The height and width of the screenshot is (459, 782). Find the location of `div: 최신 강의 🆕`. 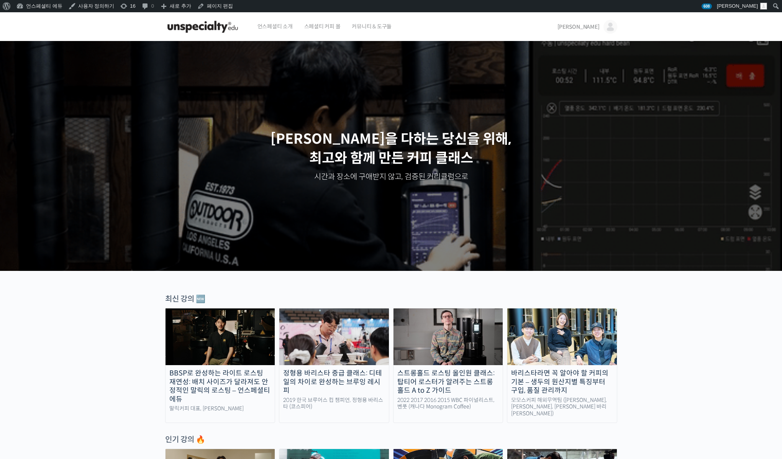

div: 최신 강의 🆕 is located at coordinates (391, 299).